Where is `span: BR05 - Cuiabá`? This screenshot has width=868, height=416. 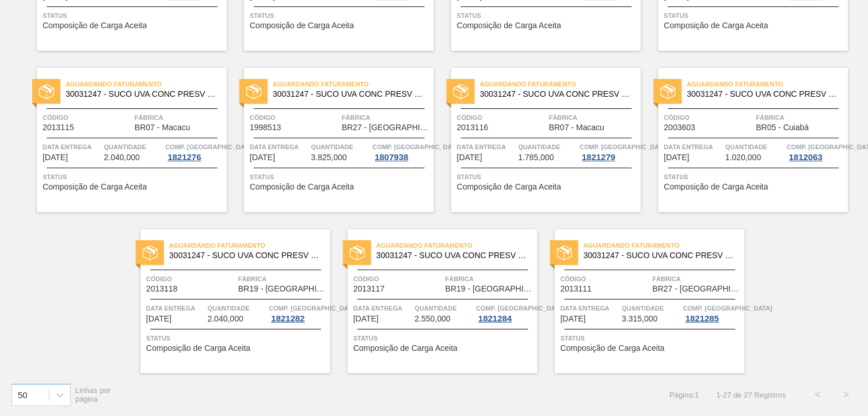 span: BR05 - Cuiabá is located at coordinates (783, 127).